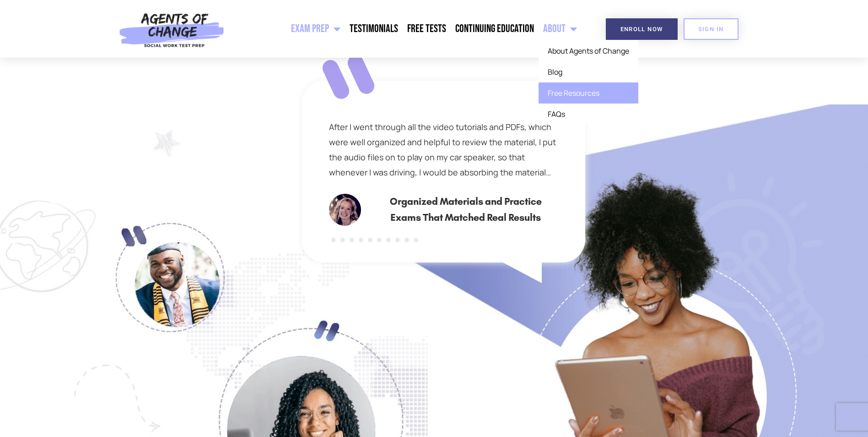  What do you see at coordinates (641, 29) in the screenshot?
I see `span: Enroll Now` at bounding box center [641, 29].